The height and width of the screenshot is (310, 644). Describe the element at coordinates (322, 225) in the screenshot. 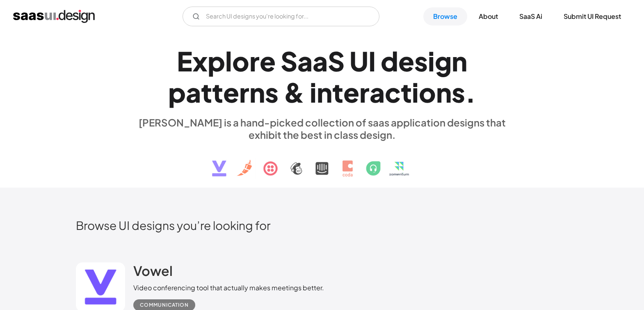

I see `h2: Browse UI designs you’re looking for` at that location.